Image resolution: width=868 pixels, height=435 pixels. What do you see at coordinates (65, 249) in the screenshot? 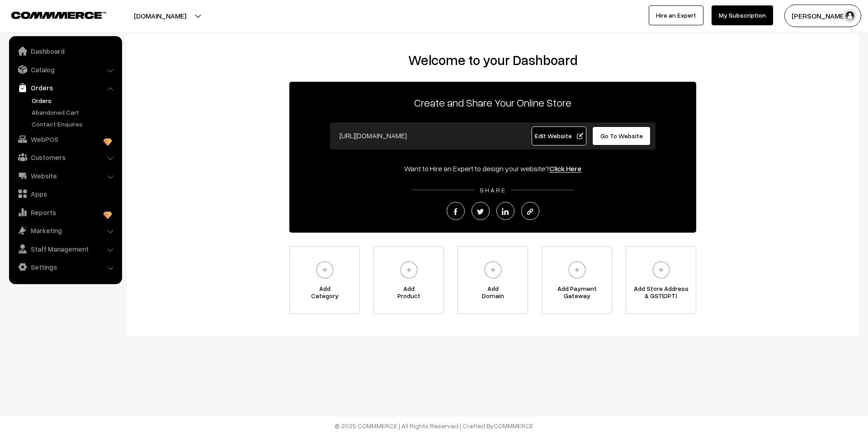
I see `a: Staff Management` at bounding box center [65, 249].